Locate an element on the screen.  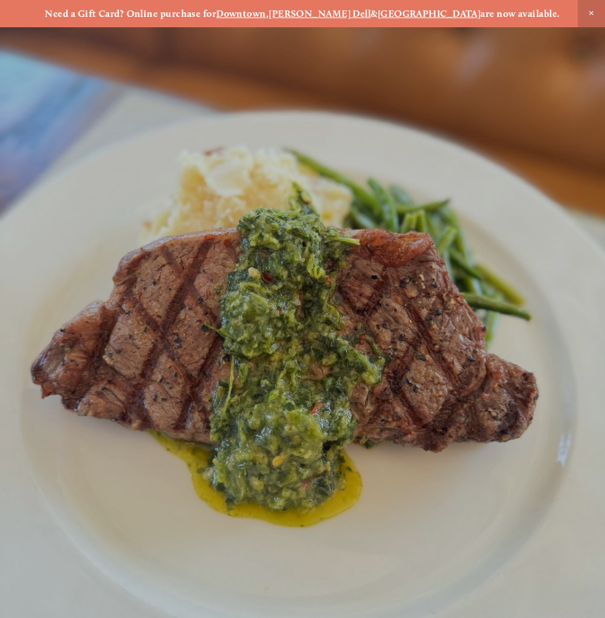
strong: Downtown is located at coordinates (241, 14).